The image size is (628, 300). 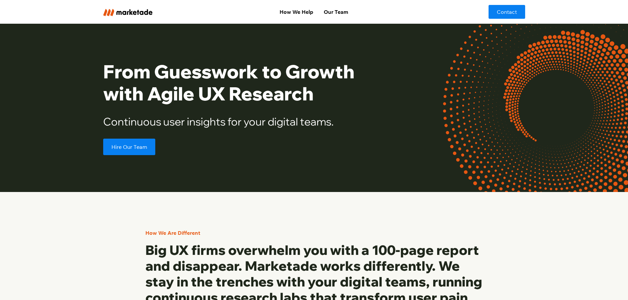 What do you see at coordinates (129, 147) in the screenshot?
I see `a: Hire Our Team` at bounding box center [129, 147].